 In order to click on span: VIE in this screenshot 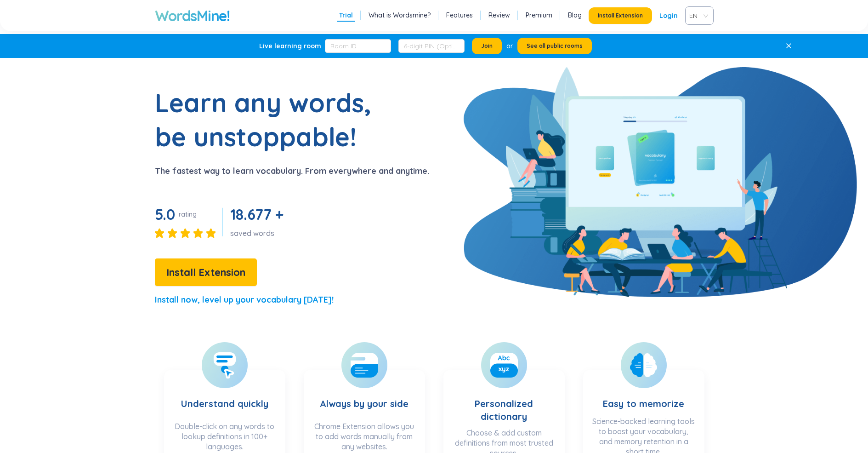, I will do `click(698, 16)`.